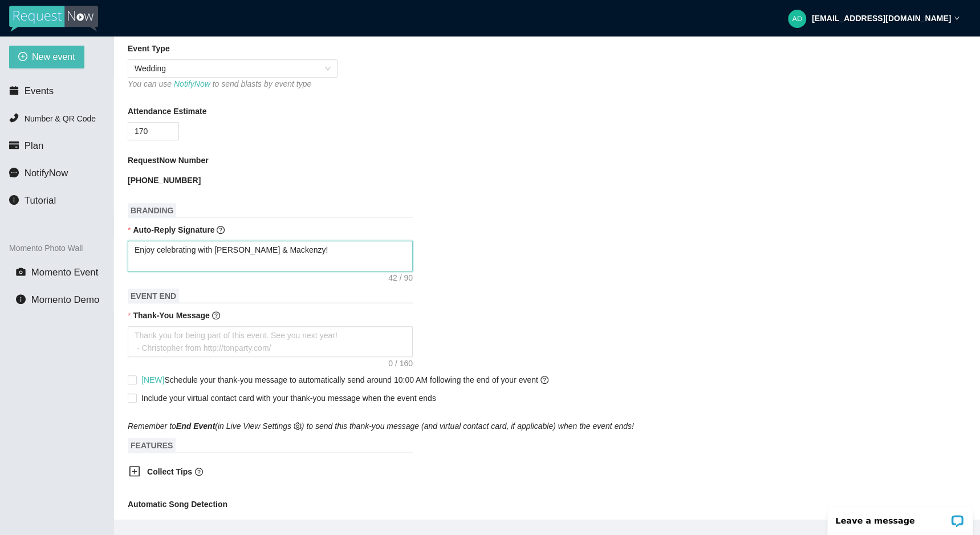  What do you see at coordinates (289, 398) in the screenshot?
I see `span: Include your virtual contact card with your thank-you message when the event ends` at bounding box center [289, 398].